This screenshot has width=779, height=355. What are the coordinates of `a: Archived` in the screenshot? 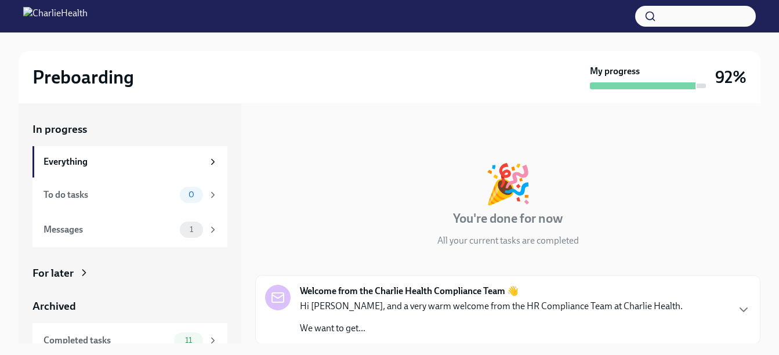 It's located at (130, 306).